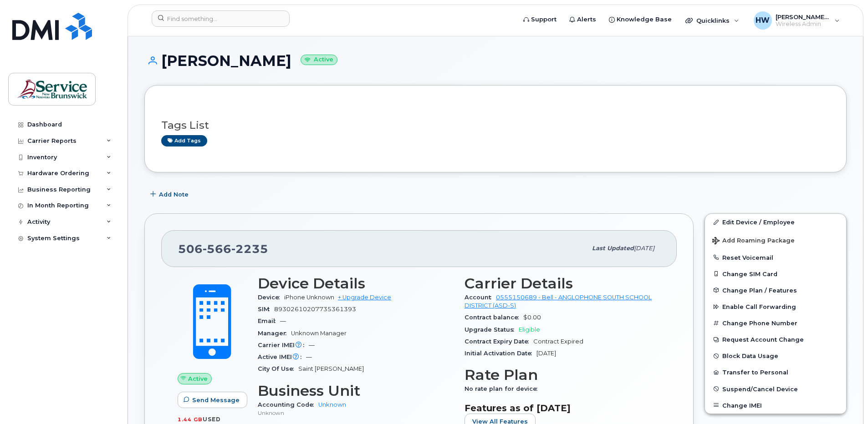  Describe the element at coordinates (613, 248) in the screenshot. I see `span: Last updated` at that location.